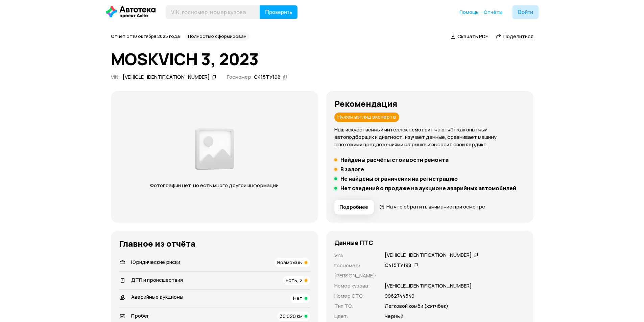  Describe the element at coordinates (352, 170) in the screenshot. I see `h5: В залоге` at that location.